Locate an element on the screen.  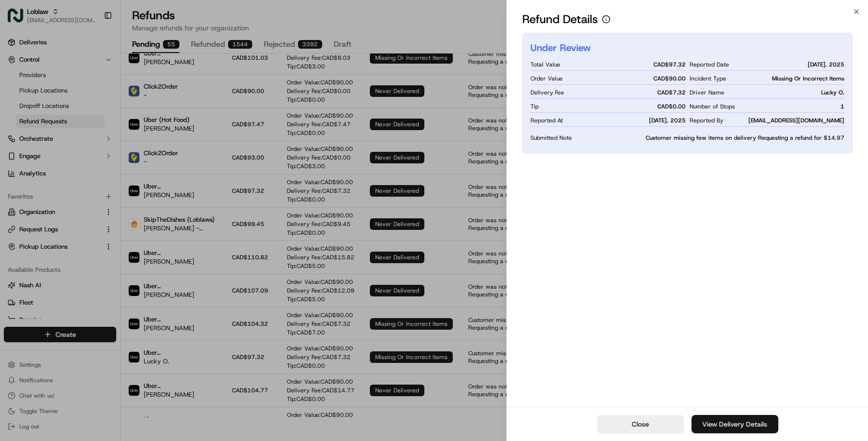
h2: Under Review is located at coordinates (561, 48).